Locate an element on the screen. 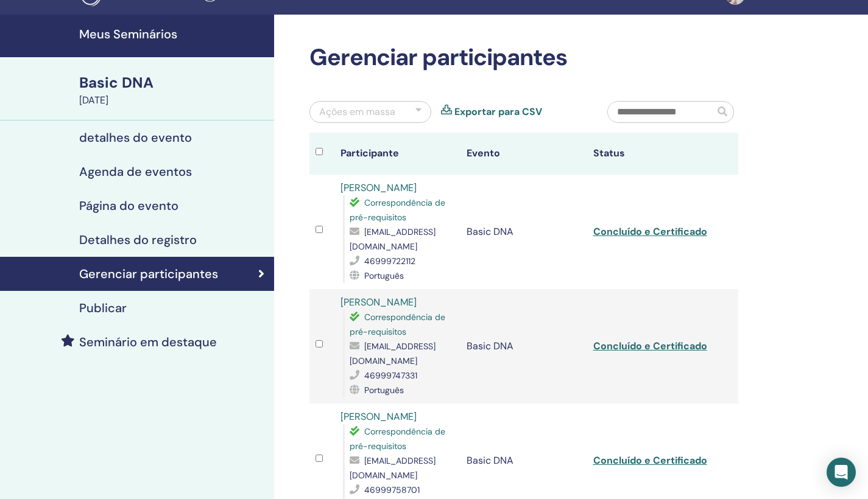 The width and height of the screenshot is (868, 499). h4: Detalhes do registro is located at coordinates (138, 240).